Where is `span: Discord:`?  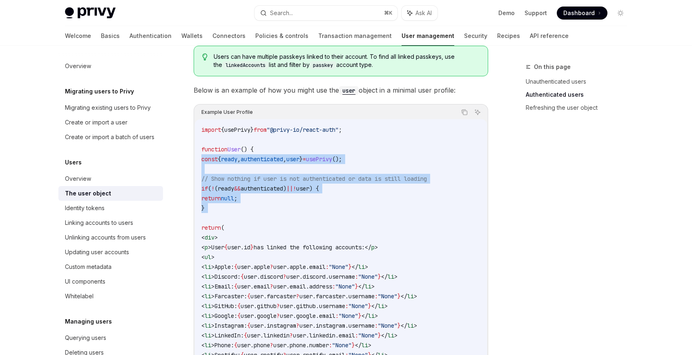
span: Discord: is located at coordinates (228, 277).